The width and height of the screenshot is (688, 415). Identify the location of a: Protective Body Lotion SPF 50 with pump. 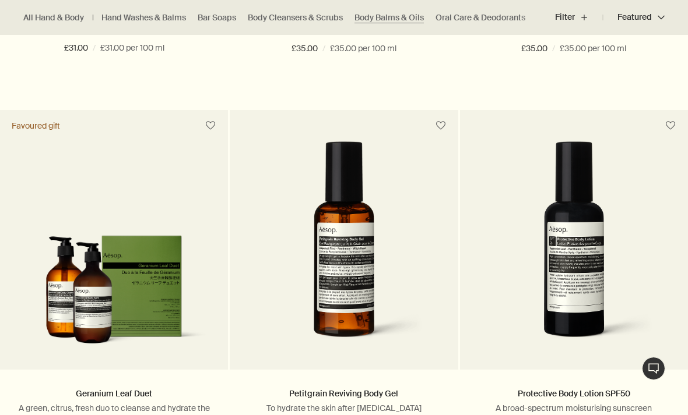
(573, 255).